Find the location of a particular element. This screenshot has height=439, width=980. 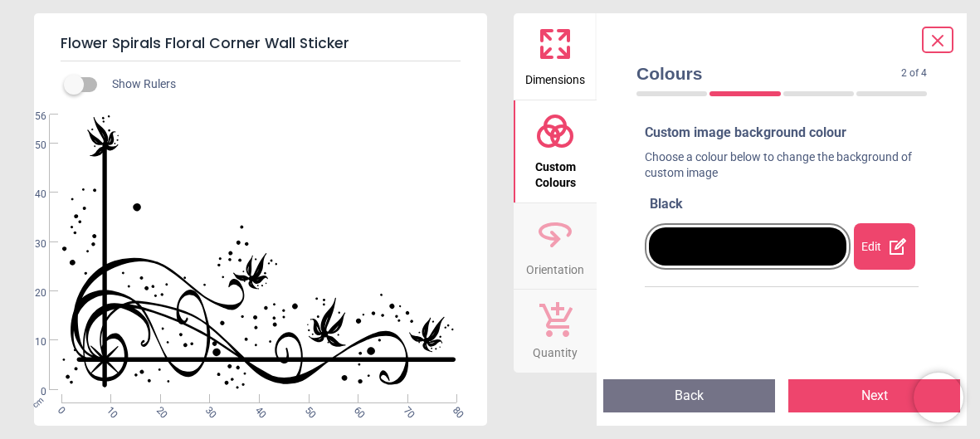

span: 80 is located at coordinates (454, 410).